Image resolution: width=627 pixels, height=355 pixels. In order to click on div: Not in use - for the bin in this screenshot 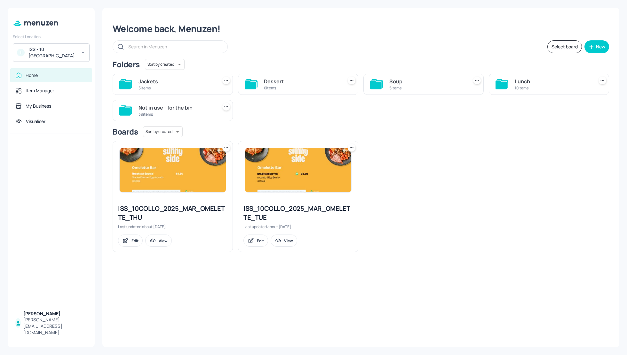, I will do `click(177, 108)`.